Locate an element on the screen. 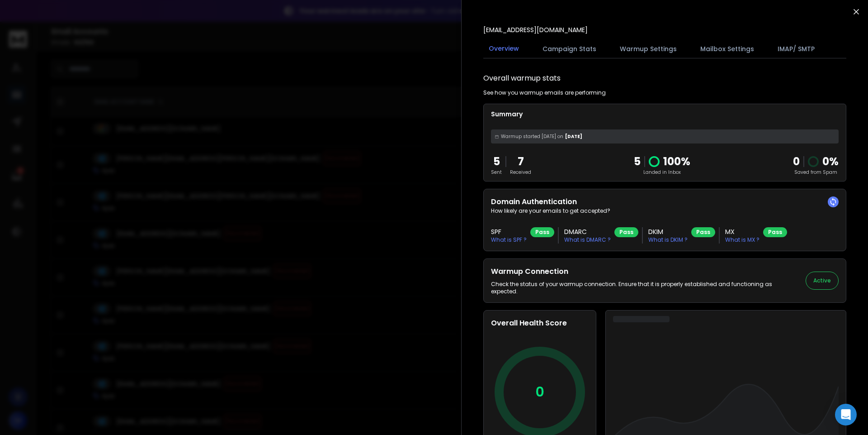 Image resolution: width=868 pixels, height=435 pixels. p: Received is located at coordinates (520, 172).